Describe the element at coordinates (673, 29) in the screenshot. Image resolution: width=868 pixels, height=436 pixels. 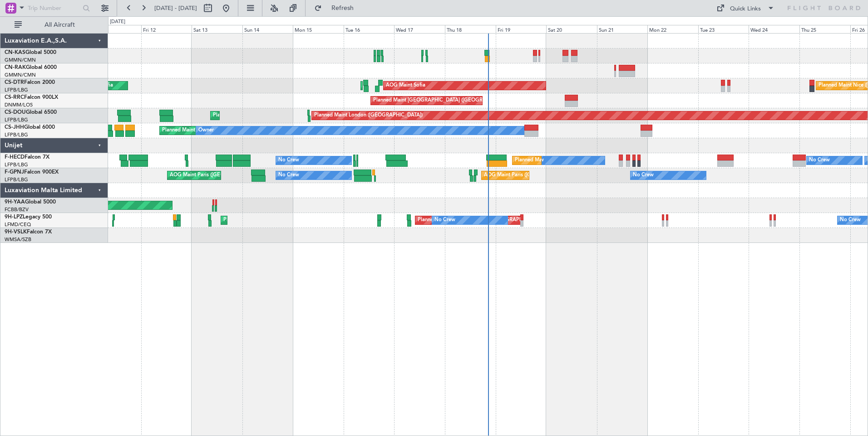
I see `div: Mon 22` at that location.